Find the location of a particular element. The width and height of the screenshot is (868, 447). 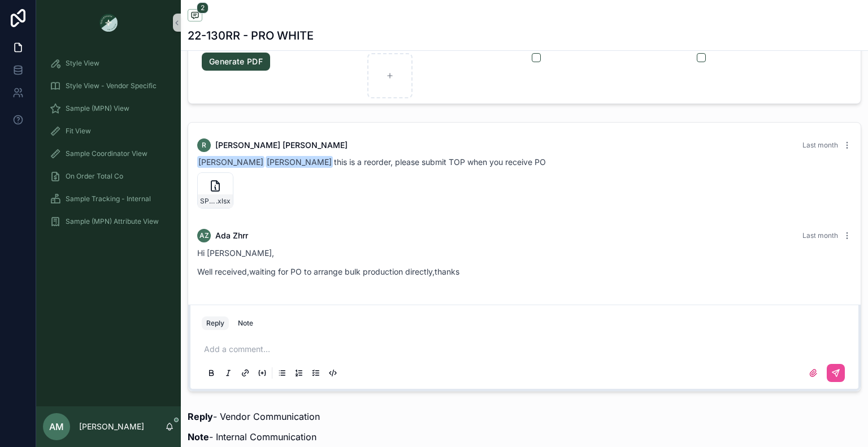

img: App logo is located at coordinates (109, 22).